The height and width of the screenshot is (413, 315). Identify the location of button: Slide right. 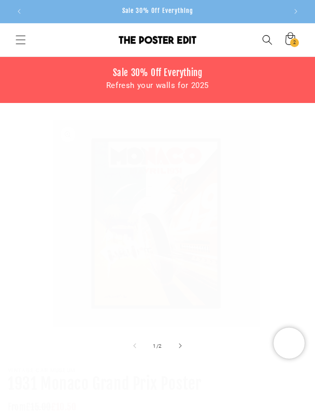
(180, 346).